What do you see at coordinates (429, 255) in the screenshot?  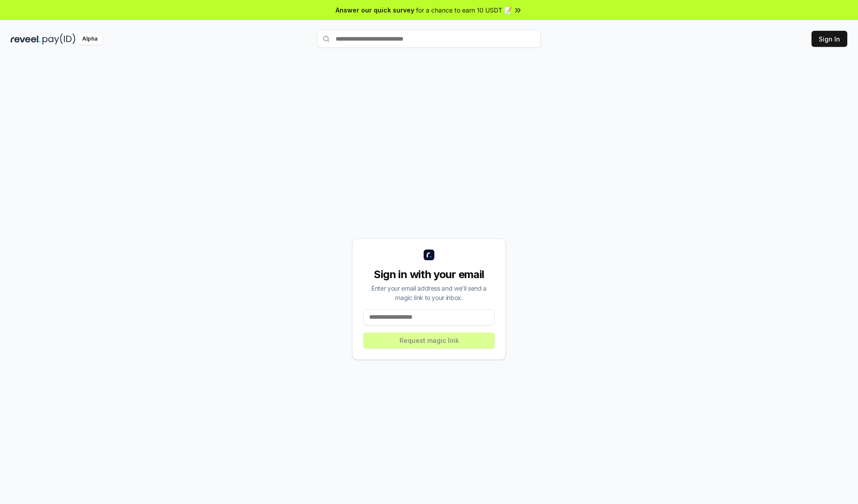 I see `img: logo_small` at bounding box center [429, 255].